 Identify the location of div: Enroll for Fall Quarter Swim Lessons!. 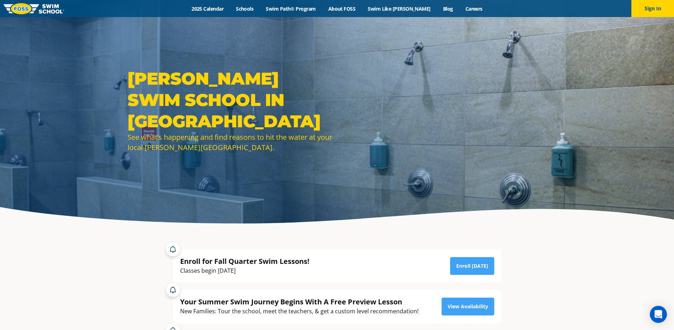
(245, 261).